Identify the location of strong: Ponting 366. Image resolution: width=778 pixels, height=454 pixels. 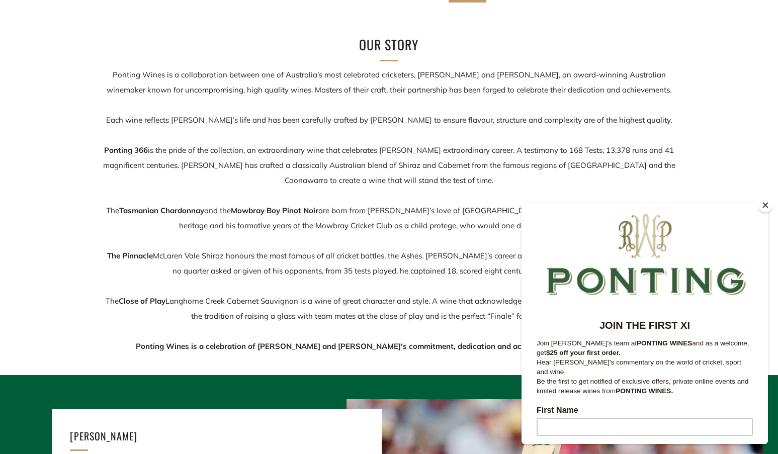
(126, 150).